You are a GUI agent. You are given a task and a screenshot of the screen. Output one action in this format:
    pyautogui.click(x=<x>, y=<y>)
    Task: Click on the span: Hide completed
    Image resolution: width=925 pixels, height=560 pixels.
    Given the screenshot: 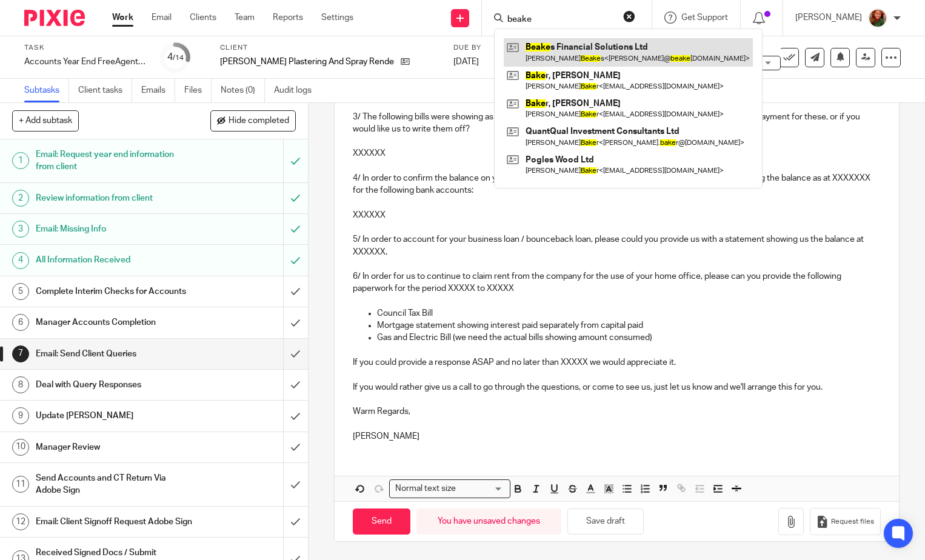 What is the action you would take?
    pyautogui.click(x=259, y=122)
    